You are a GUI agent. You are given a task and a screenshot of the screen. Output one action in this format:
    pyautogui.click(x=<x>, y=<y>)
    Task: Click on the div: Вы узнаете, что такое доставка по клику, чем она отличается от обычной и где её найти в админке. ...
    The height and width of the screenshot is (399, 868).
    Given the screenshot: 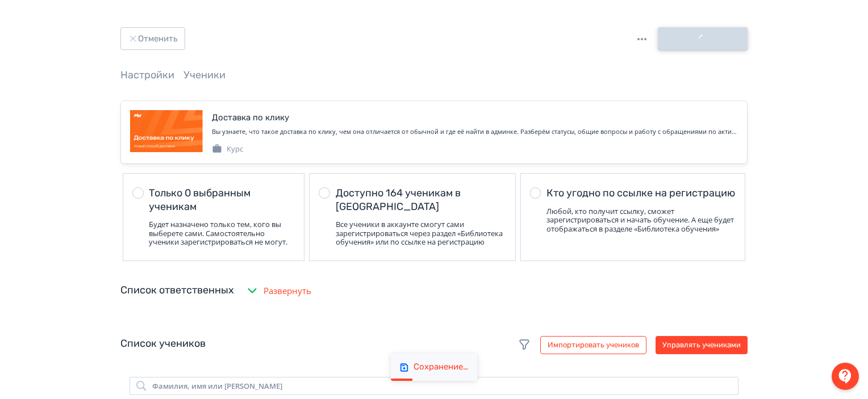 What is the action you would take?
    pyautogui.click(x=475, y=132)
    